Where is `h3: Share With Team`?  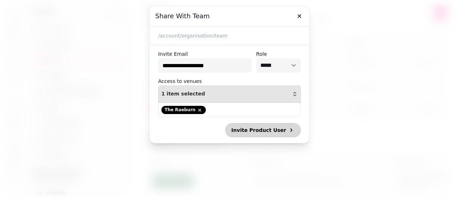 h3: Share With Team is located at coordinates (229, 16).